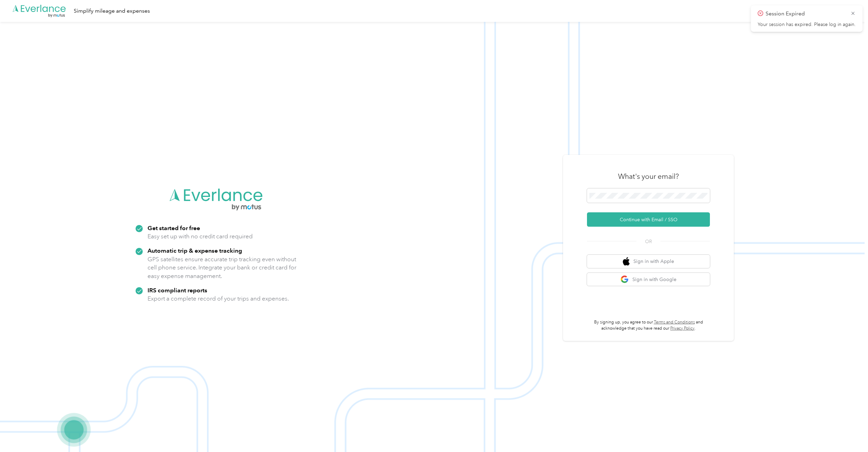 The height and width of the screenshot is (452, 868). Describe the element at coordinates (222, 267) in the screenshot. I see `p: GPS satellites ensure accurate trip tracking even without cell phone service. Integrate your bank...` at that location.